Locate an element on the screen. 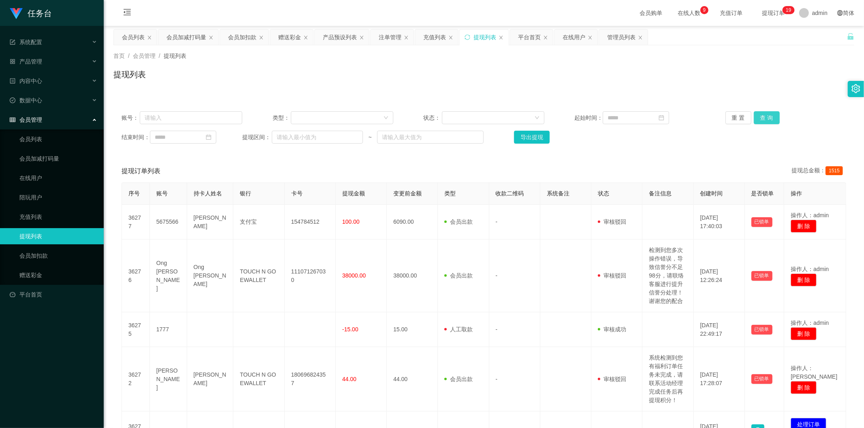  a: 图标: dashboard平台首页 is located at coordinates (53, 295).